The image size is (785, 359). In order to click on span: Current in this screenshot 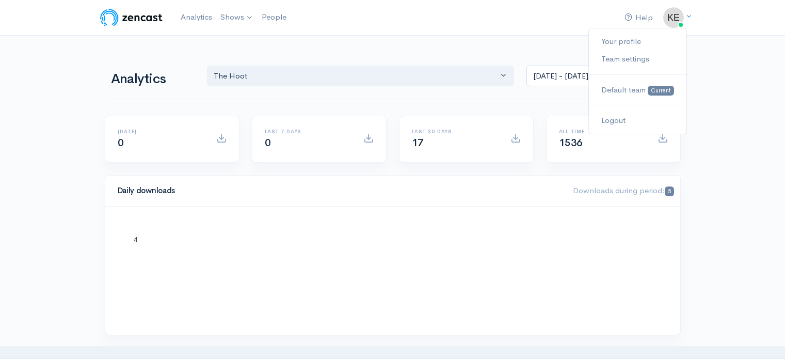, I will do `click(661, 90)`.